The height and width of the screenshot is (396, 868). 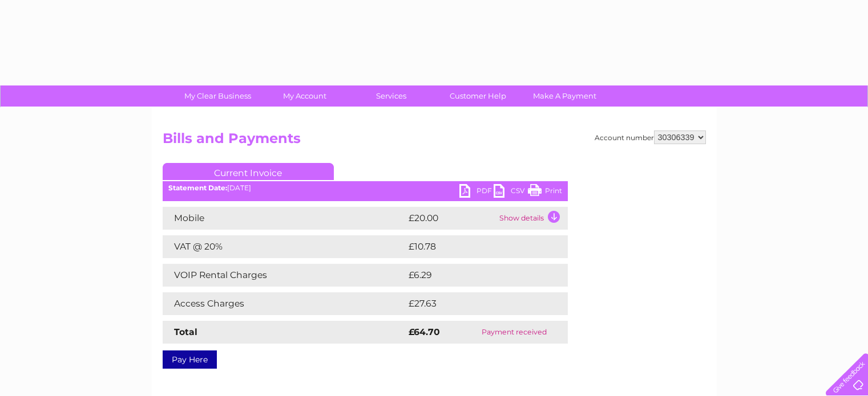 I want to click on td: £27.63, so click(x=475, y=304).